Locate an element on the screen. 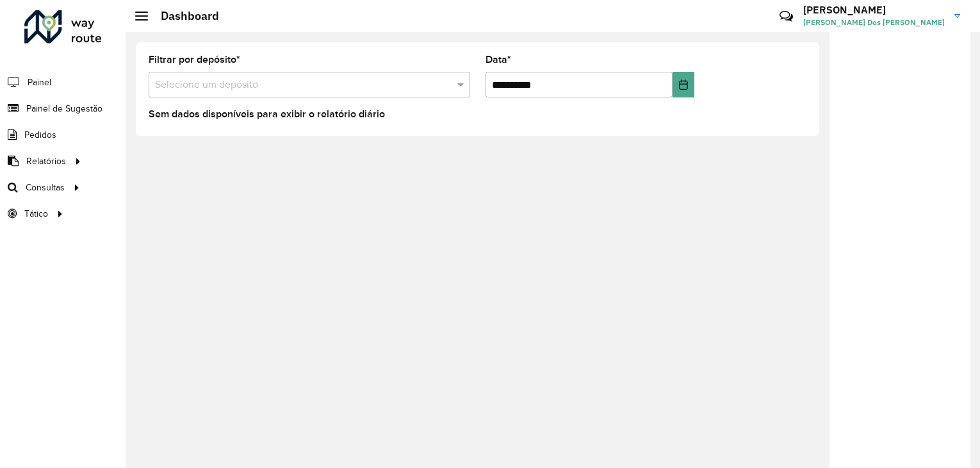 The height and width of the screenshot is (468, 980). a: Contato Rápido is located at coordinates (786, 16).